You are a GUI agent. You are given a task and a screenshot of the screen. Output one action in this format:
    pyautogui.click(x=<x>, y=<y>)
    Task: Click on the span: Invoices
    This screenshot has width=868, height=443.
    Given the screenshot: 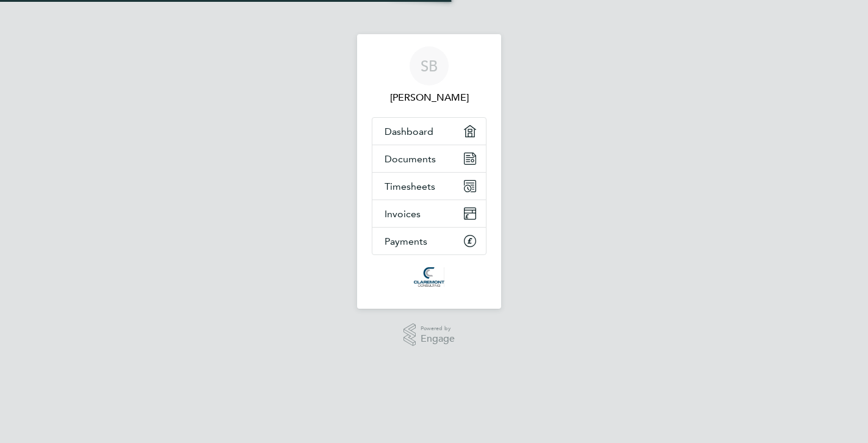 What is the action you would take?
    pyautogui.click(x=402, y=213)
    